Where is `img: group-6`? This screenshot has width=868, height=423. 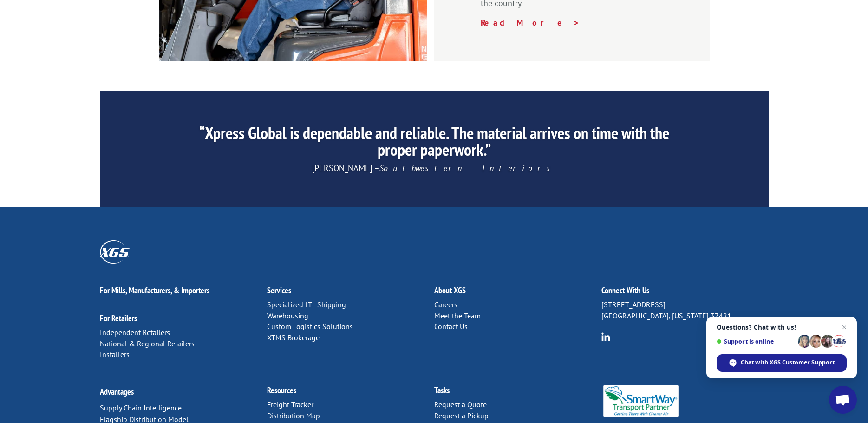 img: group-6 is located at coordinates (606, 336).